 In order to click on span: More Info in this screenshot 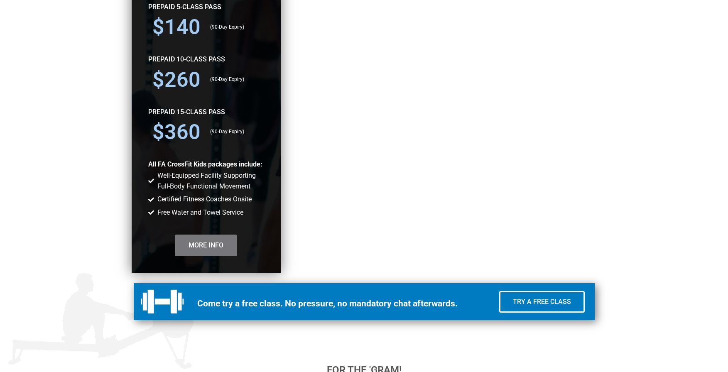, I will do `click(206, 245)`.